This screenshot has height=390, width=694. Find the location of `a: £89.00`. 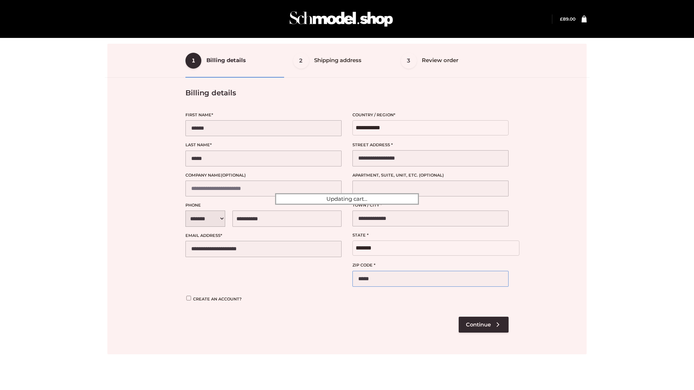

a: £89.00 is located at coordinates (568, 19).